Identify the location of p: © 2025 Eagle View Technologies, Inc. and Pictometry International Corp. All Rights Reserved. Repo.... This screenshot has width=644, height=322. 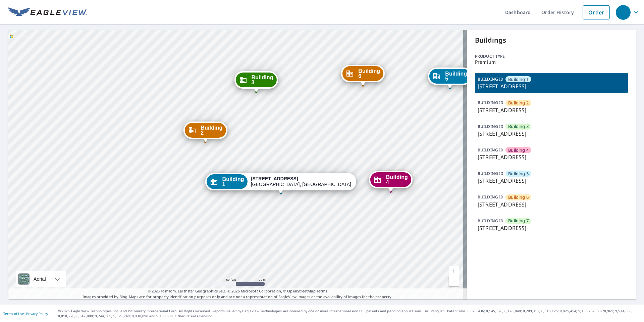
(349, 314).